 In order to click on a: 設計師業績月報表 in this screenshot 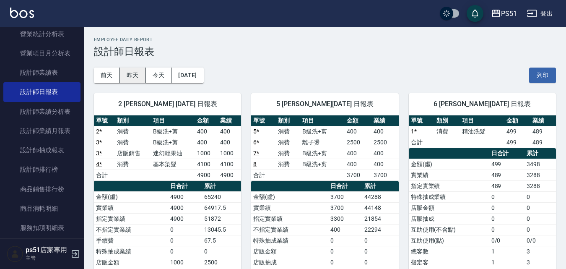, I will do `click(42, 131)`.